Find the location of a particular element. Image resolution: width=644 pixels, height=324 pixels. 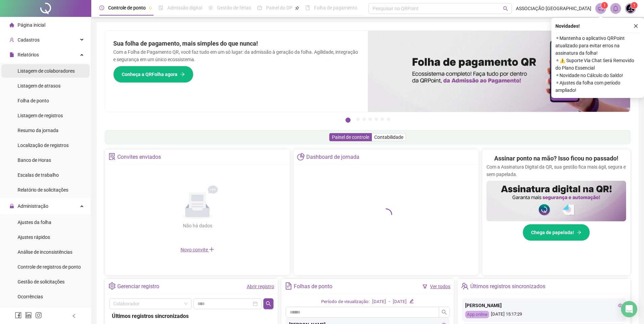

span: instagram is located at coordinates (39, 315).